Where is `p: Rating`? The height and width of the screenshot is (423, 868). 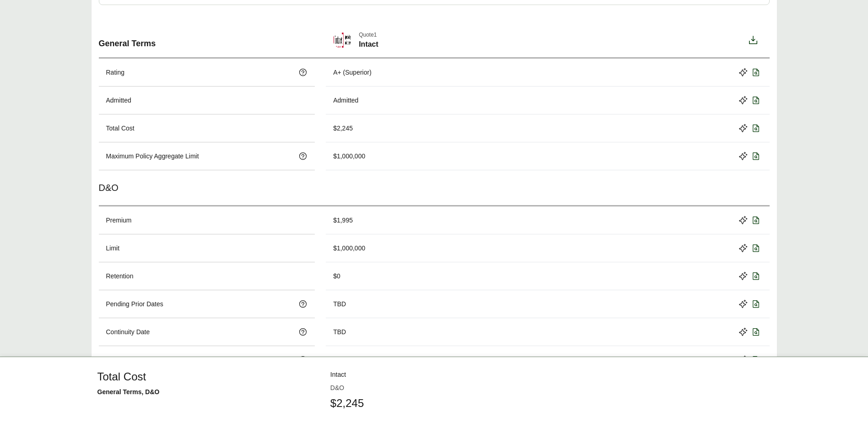 p: Rating is located at coordinates (116, 73).